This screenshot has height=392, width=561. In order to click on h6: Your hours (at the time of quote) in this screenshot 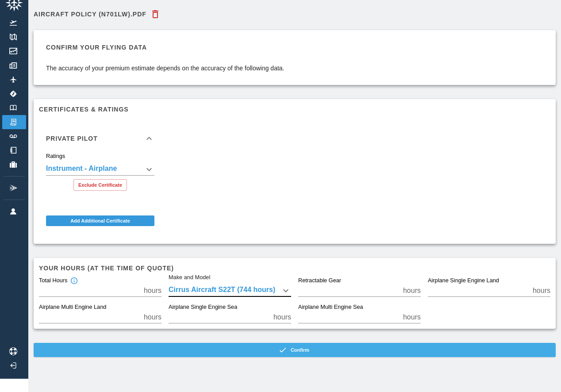, I will do `click(295, 268)`.